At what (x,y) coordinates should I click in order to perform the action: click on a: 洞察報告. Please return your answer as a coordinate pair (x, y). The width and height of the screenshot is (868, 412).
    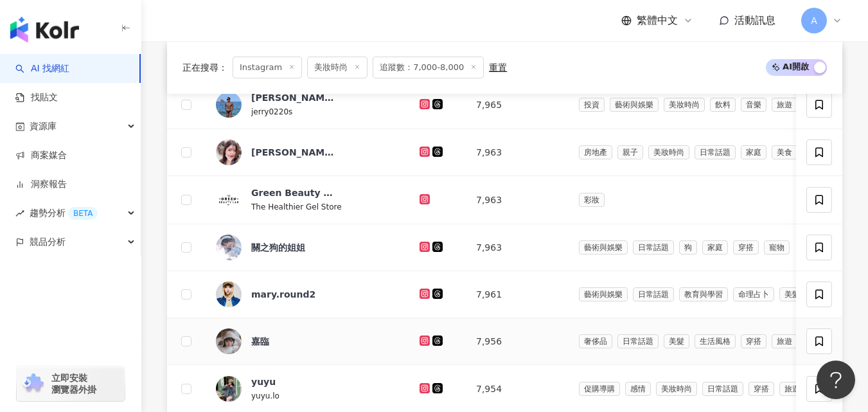
    Looking at the image, I should click on (41, 184).